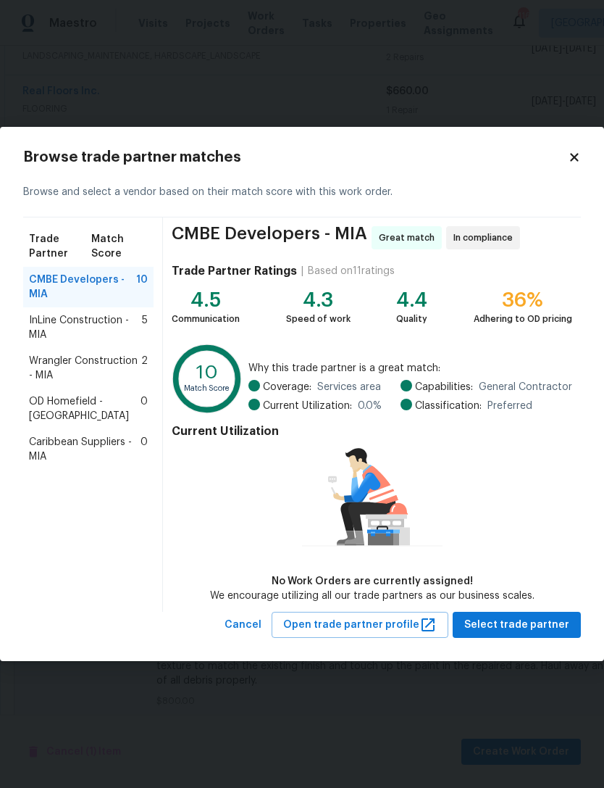 Image resolution: width=604 pixels, height=788 pixels. What do you see at coordinates (60, 246) in the screenshot?
I see `span: Trade Partner` at bounding box center [60, 246].